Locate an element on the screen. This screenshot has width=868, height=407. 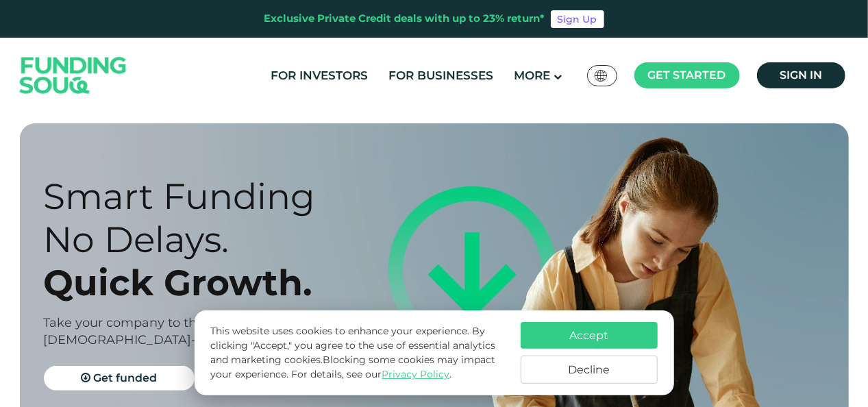
button: Decline is located at coordinates (589, 369).